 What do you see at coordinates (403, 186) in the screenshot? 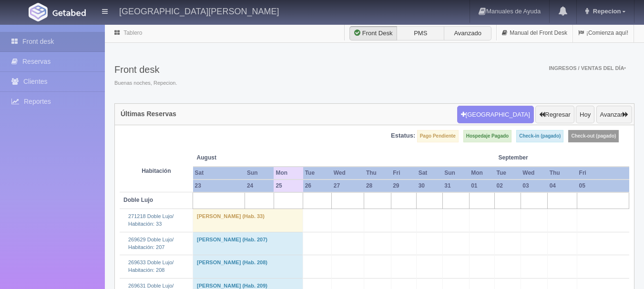
I see `th: 29` at bounding box center [403, 186].